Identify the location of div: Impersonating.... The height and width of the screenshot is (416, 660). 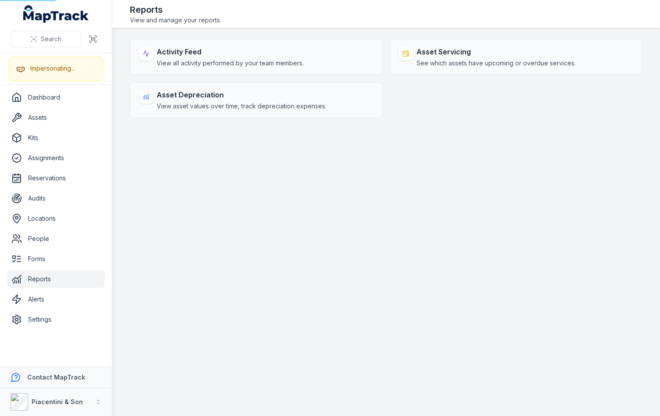
(53, 68).